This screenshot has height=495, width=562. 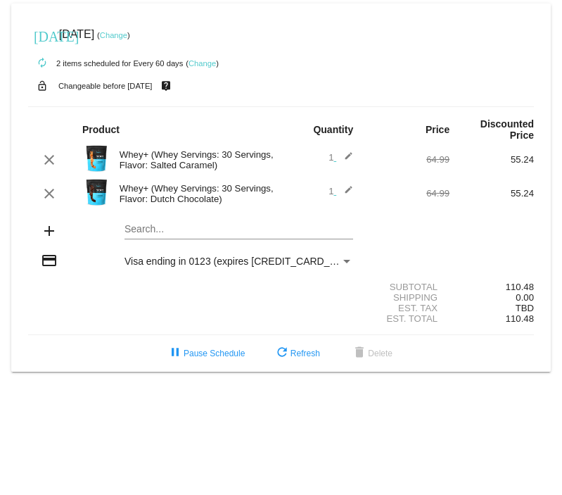 I want to click on mat-icon: refresh, so click(x=282, y=353).